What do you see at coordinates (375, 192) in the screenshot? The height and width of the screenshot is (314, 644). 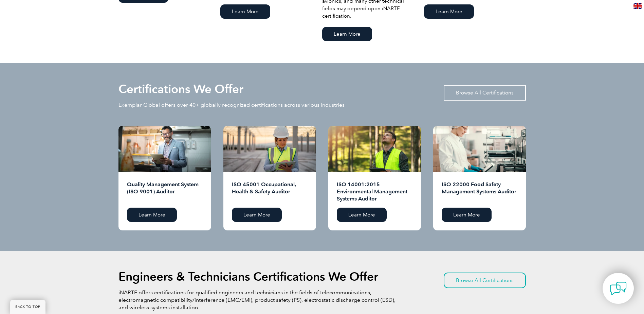 I see `h2: ISO 14001:2015 Environmental Management Systems Auditor` at bounding box center [375, 192].